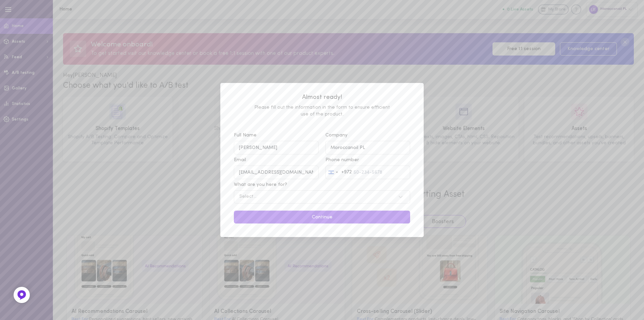  What do you see at coordinates (276, 172) in the screenshot?
I see `input: Email` at bounding box center [276, 172].